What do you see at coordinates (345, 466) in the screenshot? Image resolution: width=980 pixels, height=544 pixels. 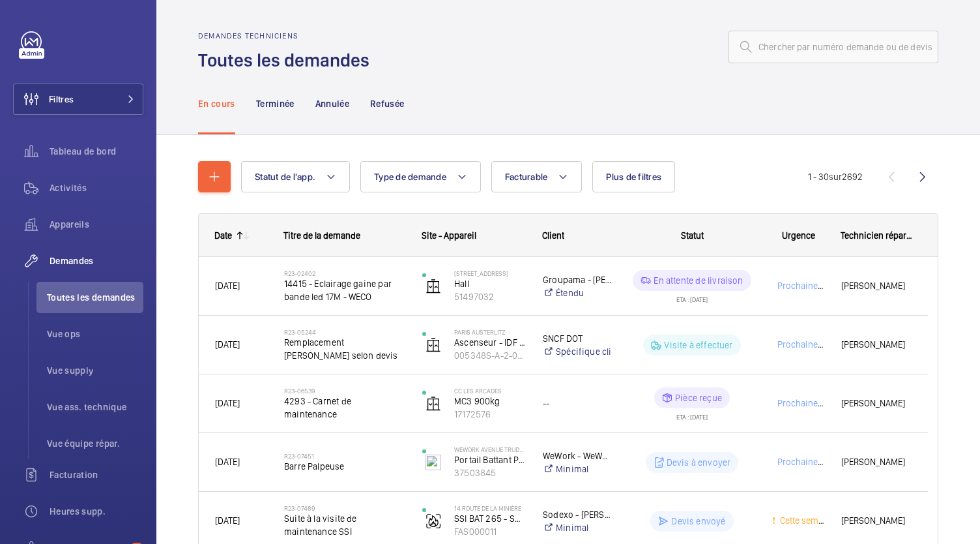 I see `span: Barre Palpeuse` at bounding box center [345, 466].